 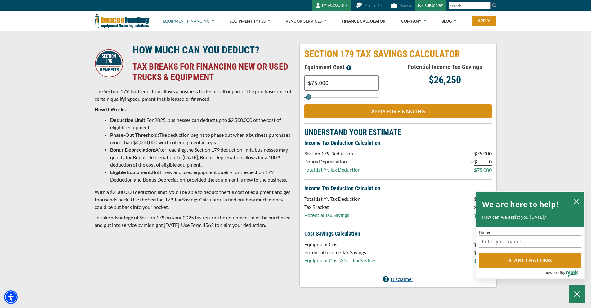 What do you see at coordinates (134, 134) in the screenshot?
I see `strong: Phase-Out Threshold:` at bounding box center [134, 134].